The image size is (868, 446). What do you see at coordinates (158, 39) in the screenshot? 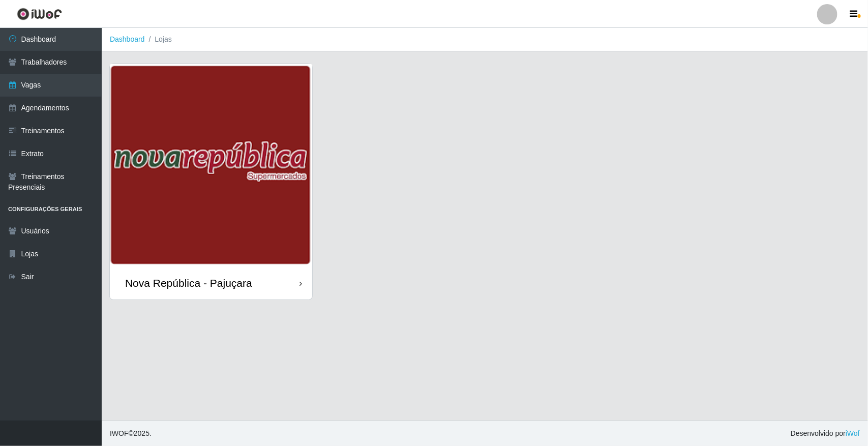
I see `li: Lojas` at bounding box center [158, 39].